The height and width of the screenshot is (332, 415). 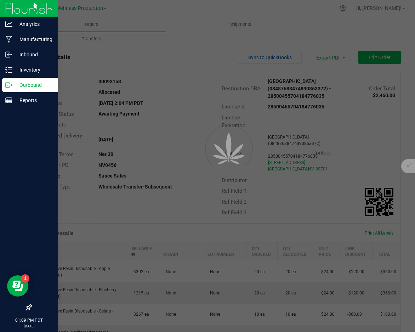 I want to click on inline-svg: Reports, so click(x=9, y=100).